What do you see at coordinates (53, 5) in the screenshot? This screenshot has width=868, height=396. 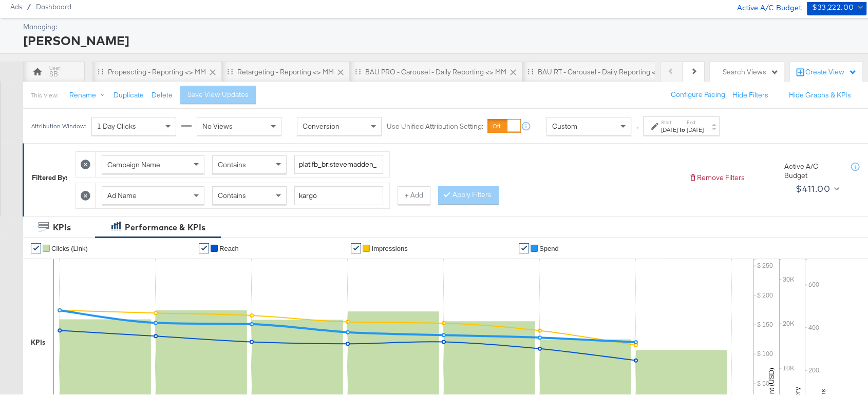 I see `span: Dashboard` at bounding box center [53, 5].